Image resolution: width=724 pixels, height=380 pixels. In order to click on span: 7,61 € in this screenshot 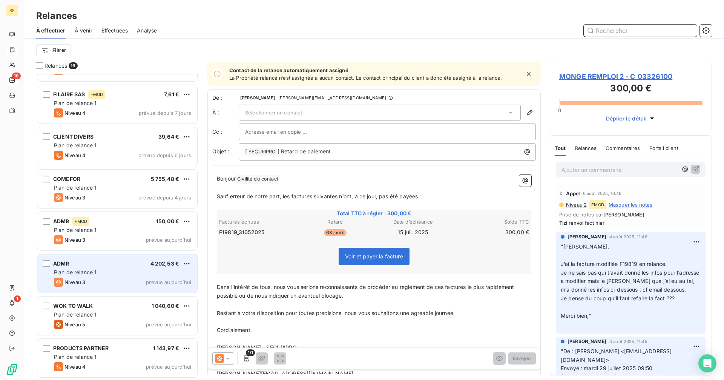, I will do `click(172, 94)`.